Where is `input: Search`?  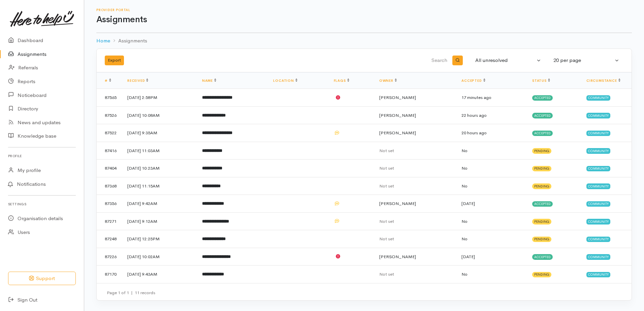
input: Search is located at coordinates (368, 60).